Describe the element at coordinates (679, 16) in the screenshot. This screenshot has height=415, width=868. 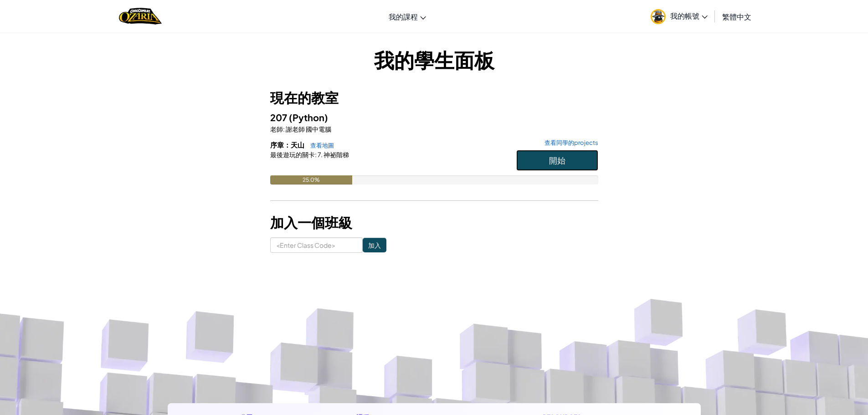
I see `a: 我的帳號` at that location.